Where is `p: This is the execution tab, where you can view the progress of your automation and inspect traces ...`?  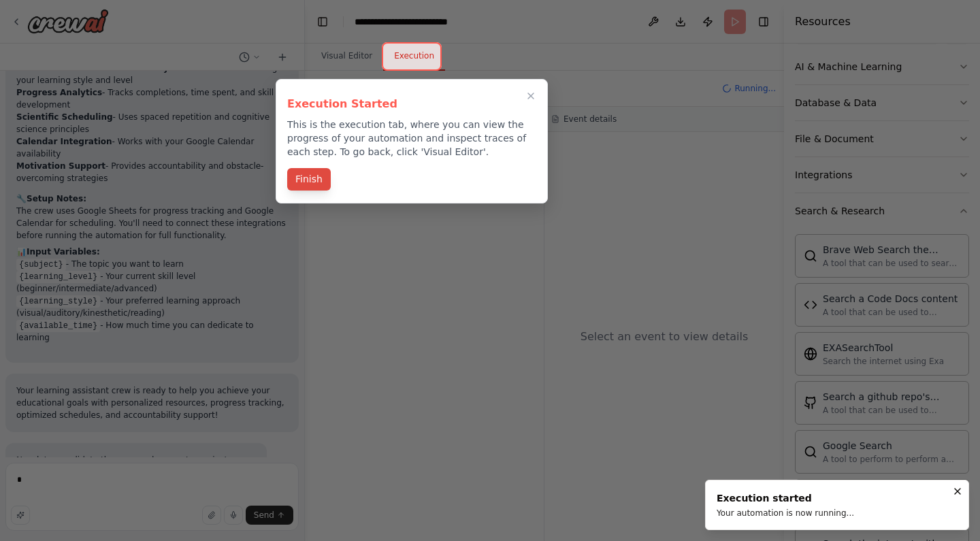
p: This is the execution tab, where you can view the progress of your automation and inspect traces ... is located at coordinates (412, 138).